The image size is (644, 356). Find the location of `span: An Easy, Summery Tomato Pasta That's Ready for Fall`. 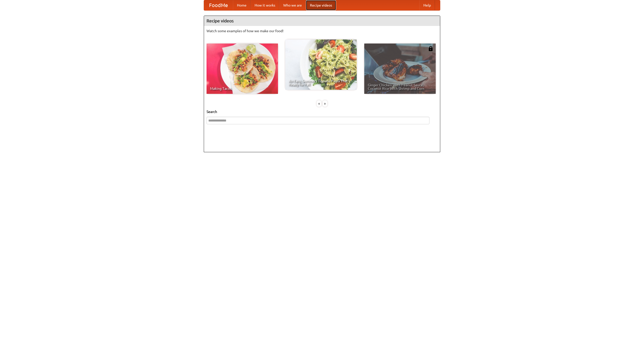

span: An Easy, Summery Tomato Pasta That's Ready for Fall is located at coordinates (321, 82).